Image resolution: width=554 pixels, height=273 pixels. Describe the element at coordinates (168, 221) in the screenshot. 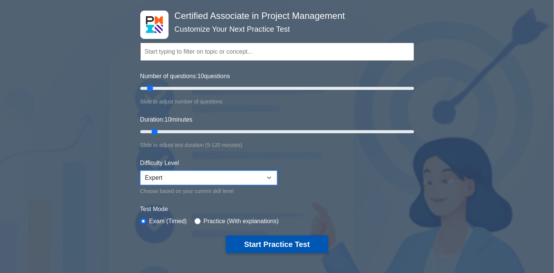

I see `label: Exam (Timed)` at that location.